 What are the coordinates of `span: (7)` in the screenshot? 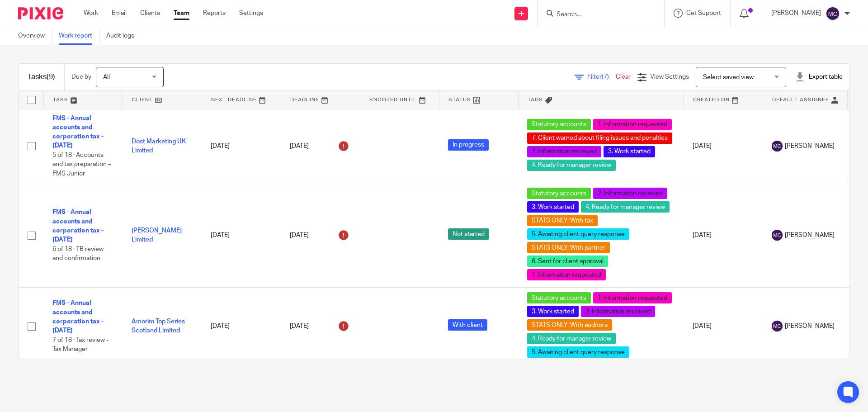 It's located at (605, 77).